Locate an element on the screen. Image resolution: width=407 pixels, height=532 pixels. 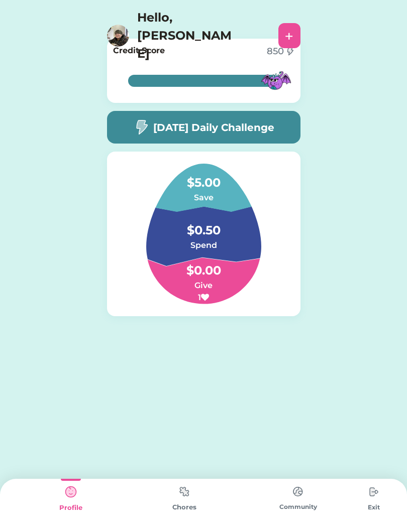
h4: $5.00 is located at coordinates (203, 178).